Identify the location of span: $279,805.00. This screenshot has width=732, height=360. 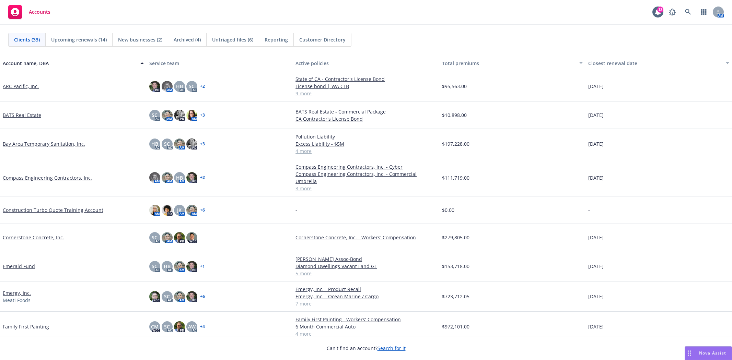
(455, 237).